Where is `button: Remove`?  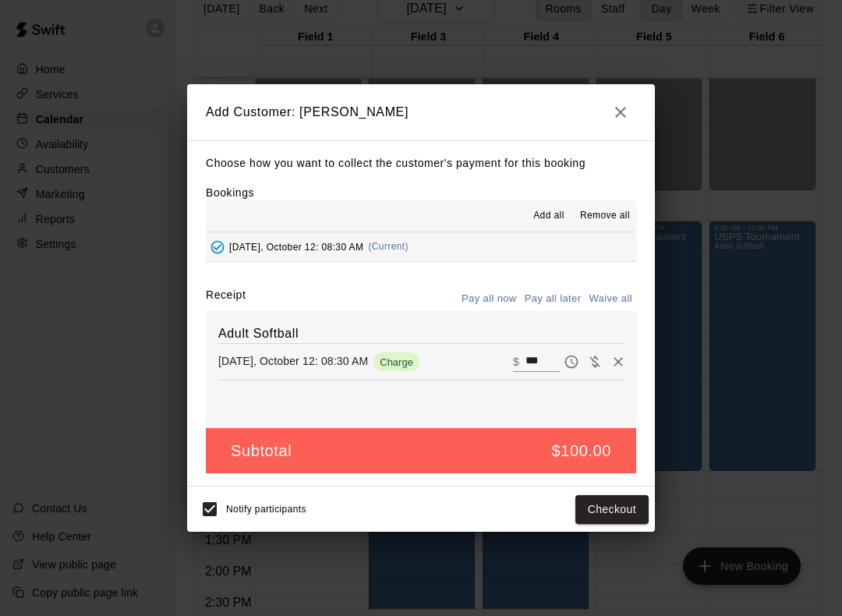 button: Remove is located at coordinates (619, 362).